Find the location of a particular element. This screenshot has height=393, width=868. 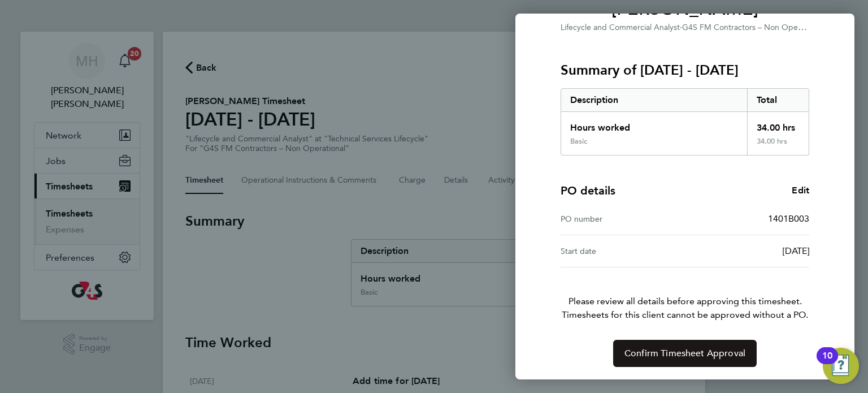

h4: PO details is located at coordinates (587, 190).